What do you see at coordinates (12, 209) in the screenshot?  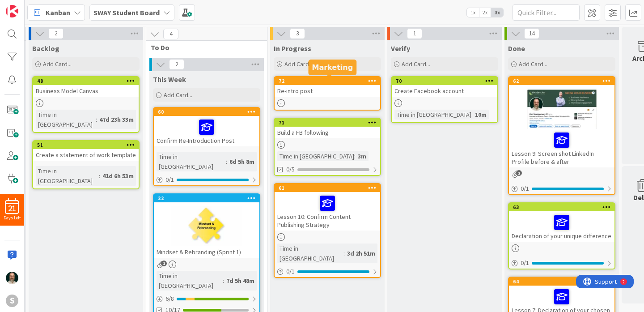 I see `span: 21` at bounding box center [12, 209].